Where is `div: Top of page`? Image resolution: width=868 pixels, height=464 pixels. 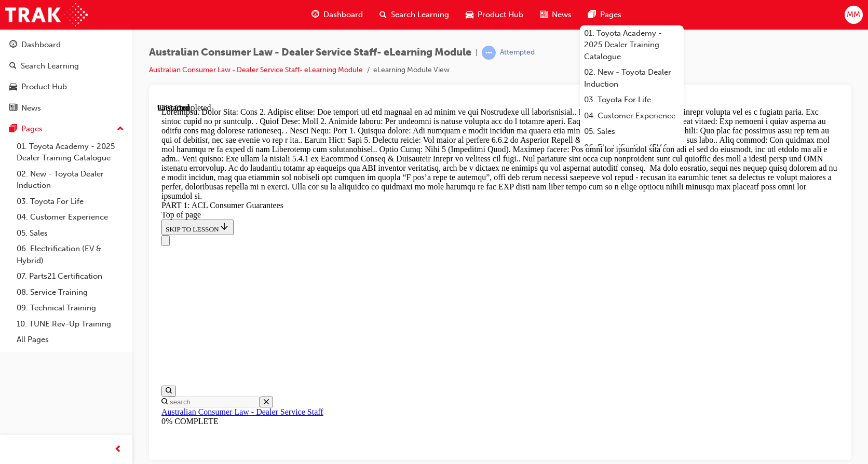
div: Top of page is located at coordinates (343, 111).